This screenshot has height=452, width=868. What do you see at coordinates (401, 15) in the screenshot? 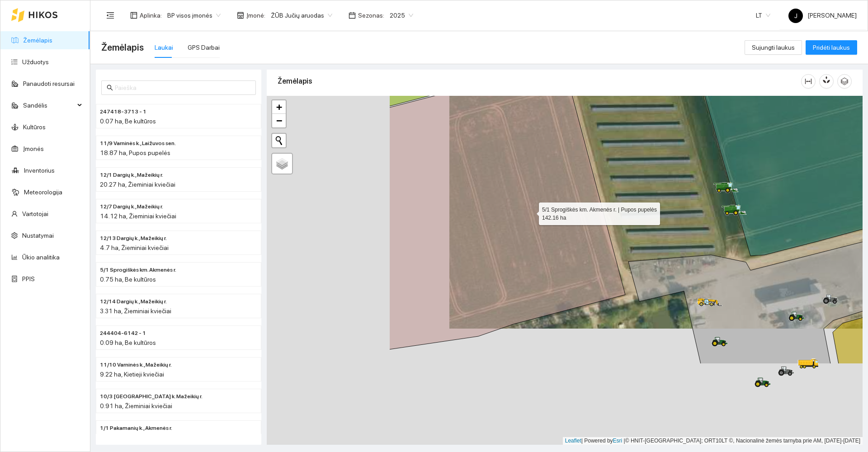
I see `span: 2025` at bounding box center [401, 15].